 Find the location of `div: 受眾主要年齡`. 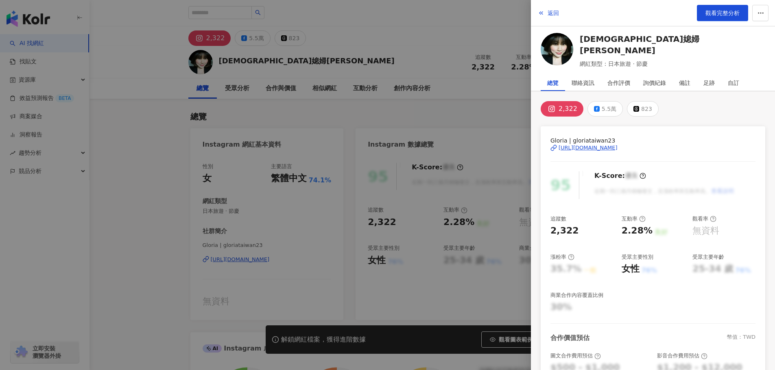

div: 受眾主要年齡 is located at coordinates (708, 257).